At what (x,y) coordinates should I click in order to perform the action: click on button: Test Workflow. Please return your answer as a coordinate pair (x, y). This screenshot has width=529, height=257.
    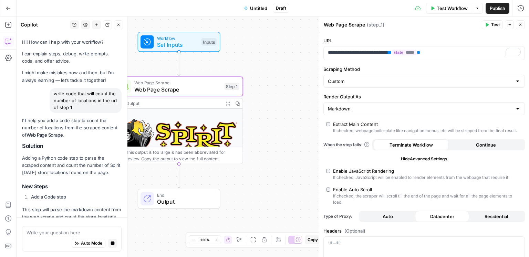
    Looking at the image, I should click on (449, 8).